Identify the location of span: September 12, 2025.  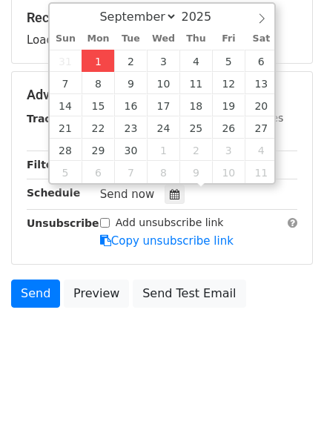
(229, 83).